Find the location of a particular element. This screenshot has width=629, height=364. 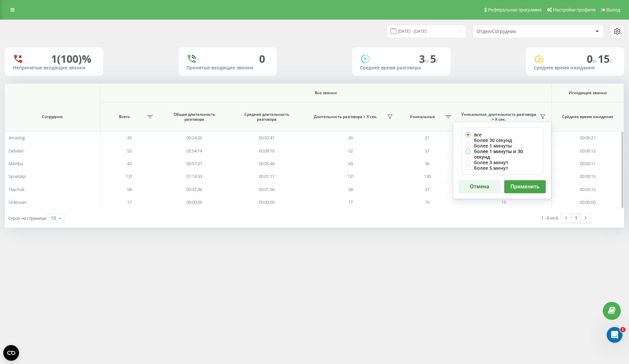

span: Исходящие звонки is located at coordinates (588, 93).